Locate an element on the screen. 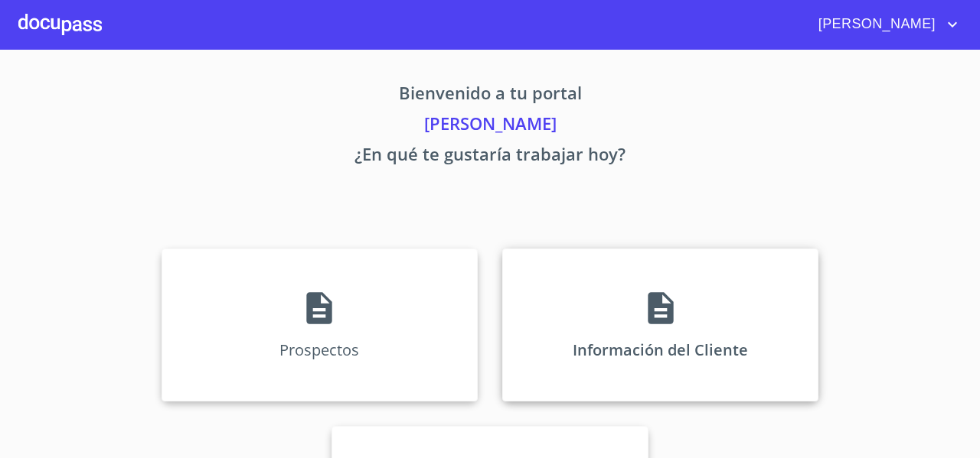  p: Información del Cliente is located at coordinates (660, 350).